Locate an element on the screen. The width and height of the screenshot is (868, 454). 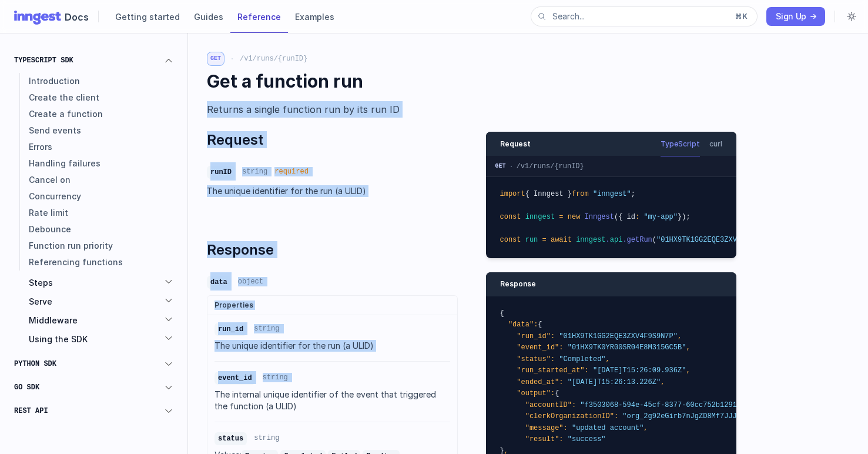
span: new is located at coordinates (574, 217).